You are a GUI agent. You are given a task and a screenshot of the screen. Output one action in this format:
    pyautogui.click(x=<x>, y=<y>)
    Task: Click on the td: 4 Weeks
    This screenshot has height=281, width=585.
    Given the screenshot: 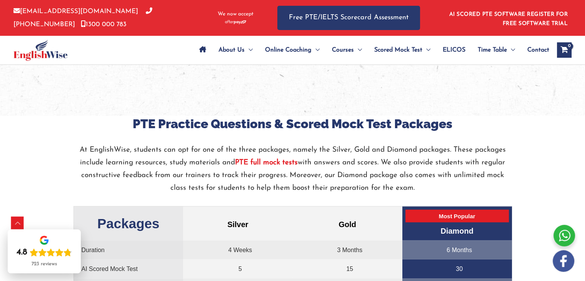 What is the action you would take?
    pyautogui.click(x=238, y=250)
    